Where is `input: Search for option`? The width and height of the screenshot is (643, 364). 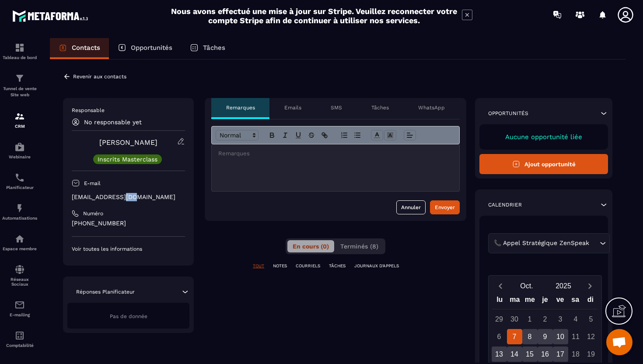 input: Search for option is located at coordinates (594, 243).